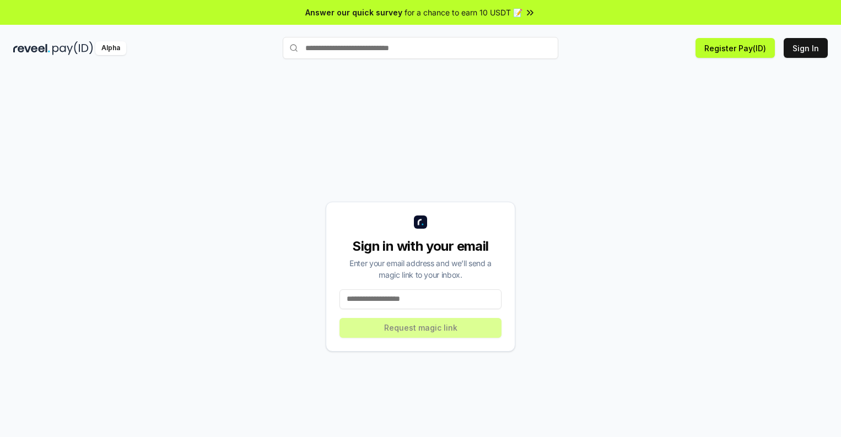  What do you see at coordinates (31, 48) in the screenshot?
I see `img: reveel_dark` at bounding box center [31, 48].